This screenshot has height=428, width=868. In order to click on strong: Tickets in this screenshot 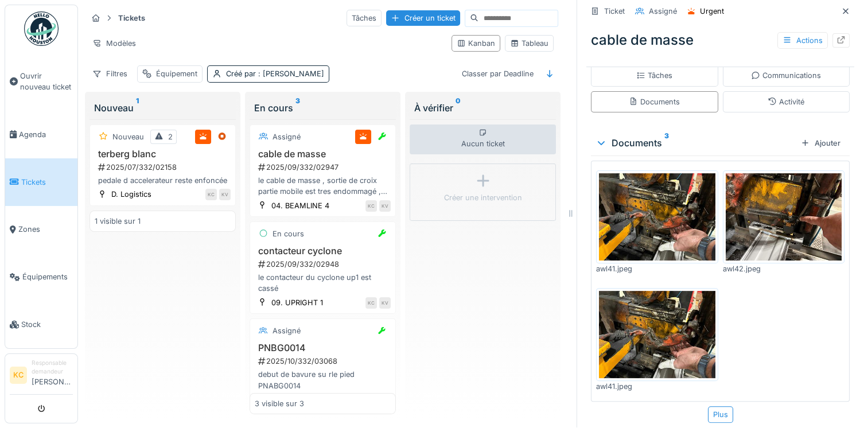, I will do `click(131, 18)`.